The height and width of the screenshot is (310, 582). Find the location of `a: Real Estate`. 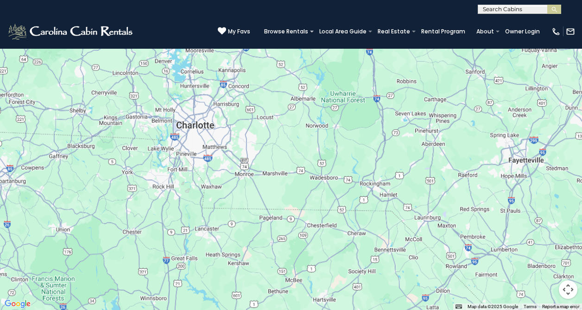

a: Real Estate is located at coordinates (394, 32).